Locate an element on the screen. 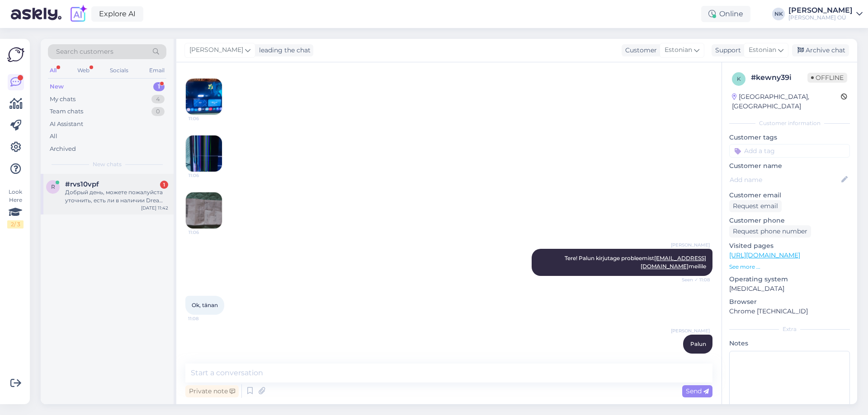 The height and width of the screenshot is (415, 868). span: Palun is located at coordinates (698, 344).